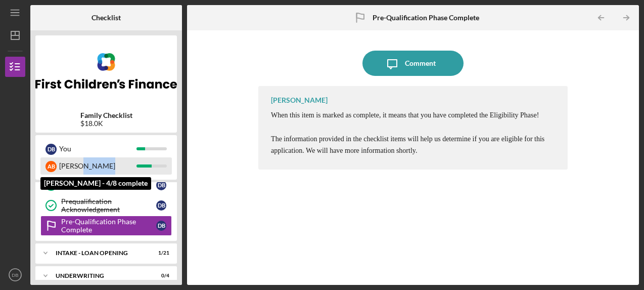  What do you see at coordinates (106, 115) in the screenshot?
I see `b: Family Checklist` at bounding box center [106, 115].